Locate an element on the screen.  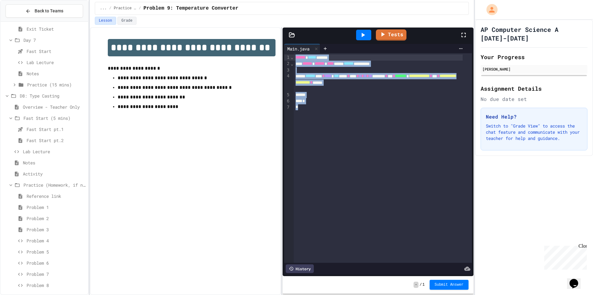
span: Activity is located at coordinates (54, 173).